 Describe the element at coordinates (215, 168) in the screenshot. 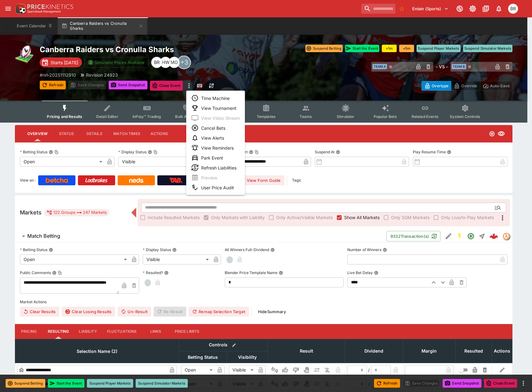

I see `li: Refresh Liabilities` at that location.